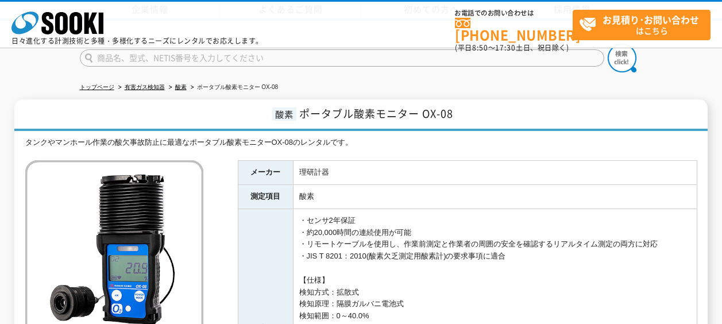 This screenshot has width=722, height=324. What do you see at coordinates (145, 87) in the screenshot?
I see `a: 有害ガス検知器` at bounding box center [145, 87].